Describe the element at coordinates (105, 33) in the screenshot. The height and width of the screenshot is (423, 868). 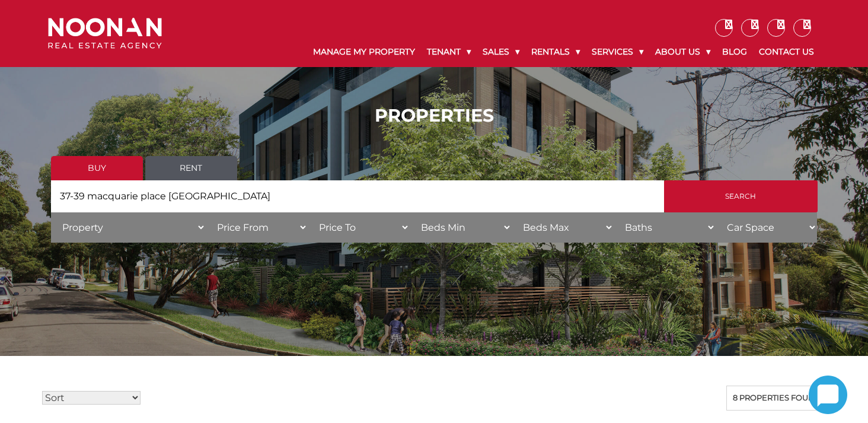
I see `img: Noonan Real Estate Agency` at that location.